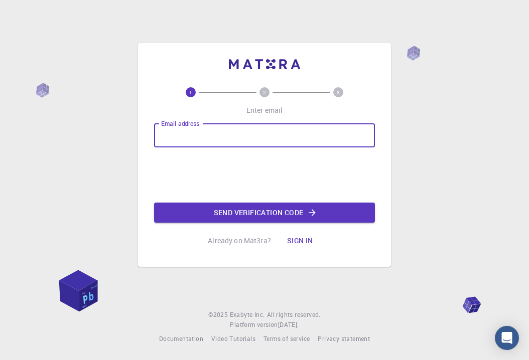 The height and width of the screenshot is (360, 529). I want to click on span: Exabyte Inc., so click(247, 315).